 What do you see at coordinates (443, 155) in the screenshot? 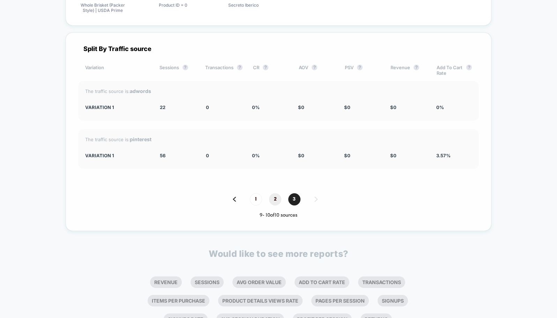
I see `span: 3.57 %` at bounding box center [443, 155].